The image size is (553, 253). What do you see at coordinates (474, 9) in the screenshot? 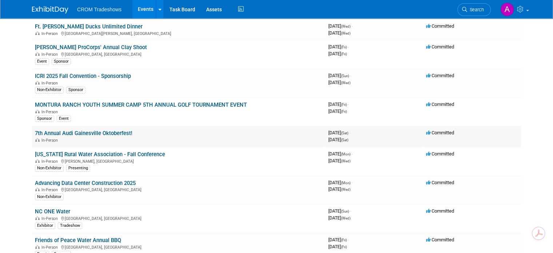
I see `a: Search` at bounding box center [474, 9].